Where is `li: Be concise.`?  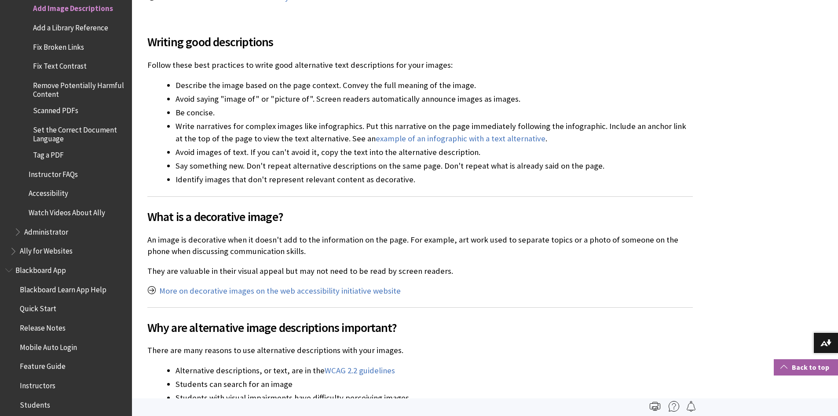
li: Be concise. is located at coordinates (434, 113).